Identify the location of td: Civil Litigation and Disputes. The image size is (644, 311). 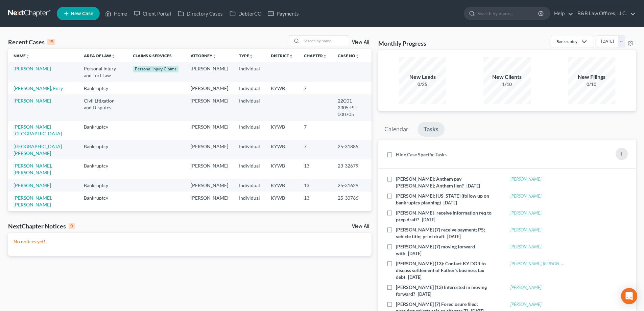
(103, 107).